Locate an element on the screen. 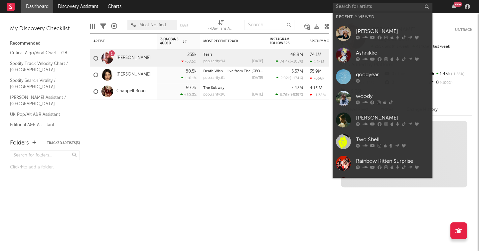 The width and height of the screenshot is (479, 251). span: -100 % is located at coordinates (446, 83).